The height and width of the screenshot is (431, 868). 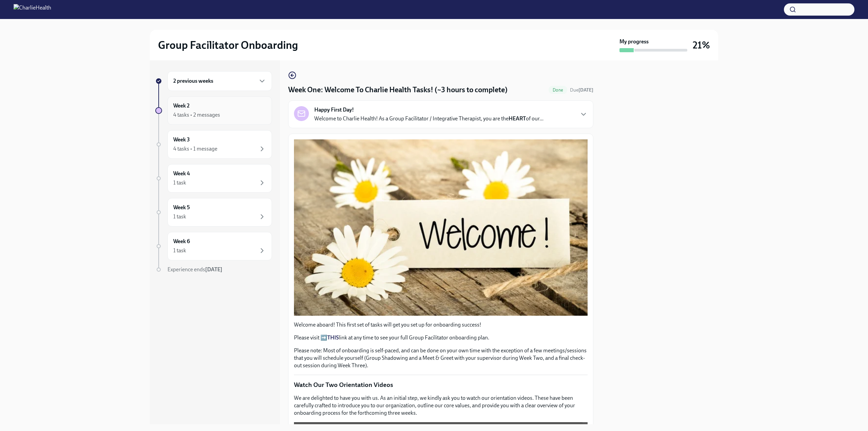 What do you see at coordinates (213, 145) in the screenshot?
I see `a: Week 34 tasks • 1 message` at bounding box center [213, 145].